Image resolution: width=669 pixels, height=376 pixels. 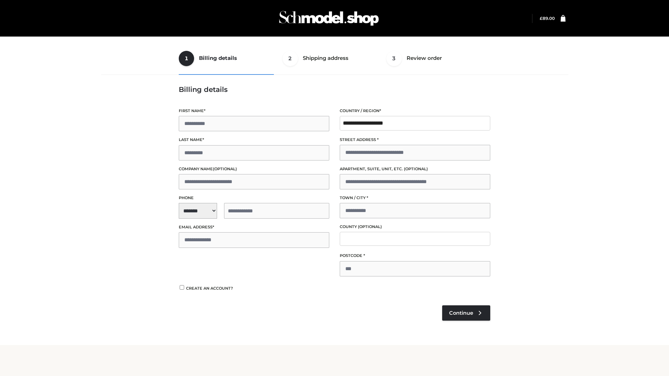 What do you see at coordinates (415, 169) in the screenshot?
I see `label: Apartment, suite, unit, etc.` at bounding box center [415, 169].